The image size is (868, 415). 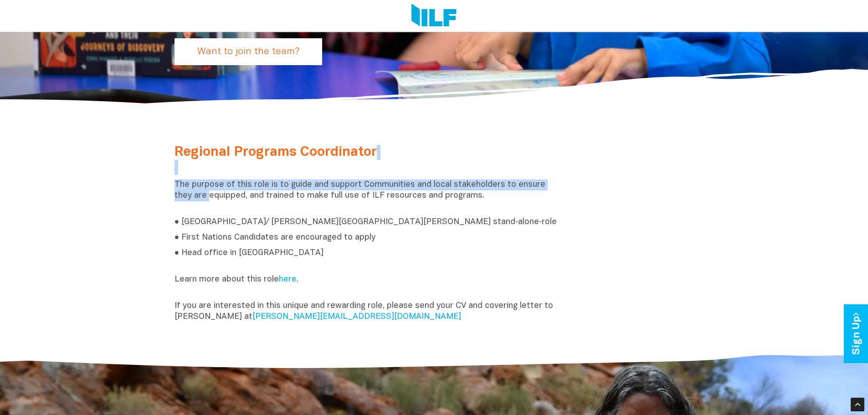 What do you see at coordinates (434, 16) in the screenshot?
I see `img: Logo` at bounding box center [434, 16].